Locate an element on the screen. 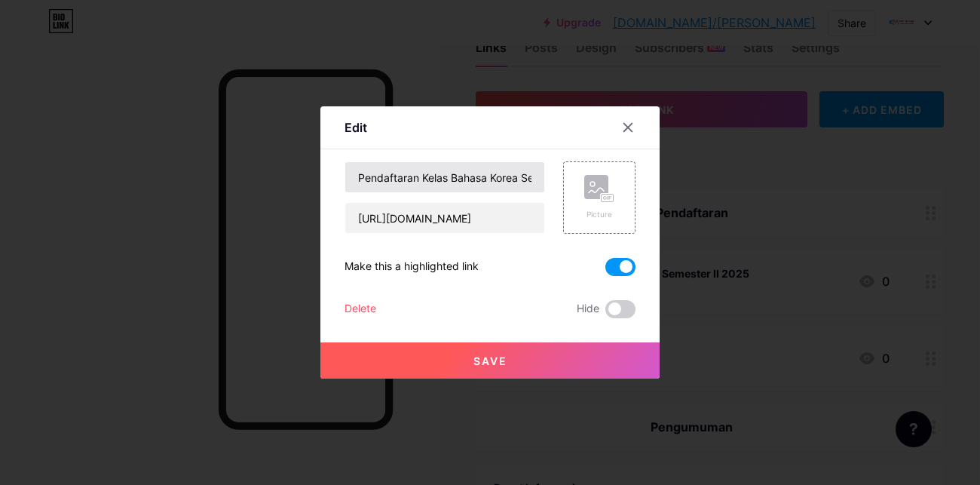 The image size is (980, 485). span: Save is located at coordinates (490, 361).